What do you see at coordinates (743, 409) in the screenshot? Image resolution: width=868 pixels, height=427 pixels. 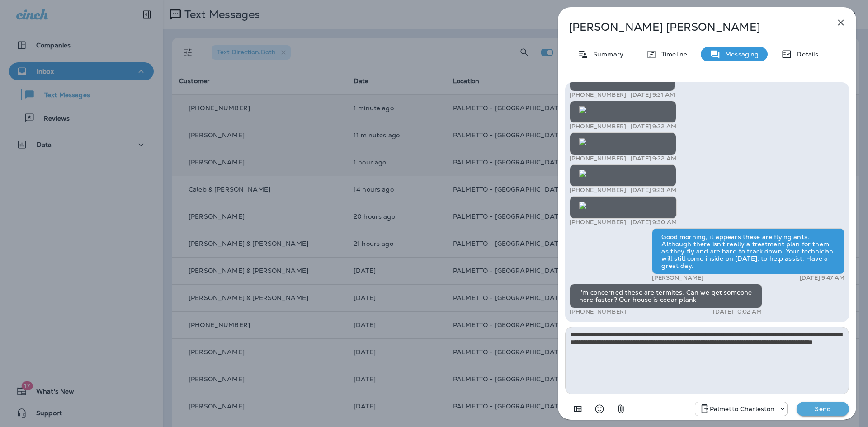 I see `p: Palmetto Charleston` at bounding box center [743, 409].